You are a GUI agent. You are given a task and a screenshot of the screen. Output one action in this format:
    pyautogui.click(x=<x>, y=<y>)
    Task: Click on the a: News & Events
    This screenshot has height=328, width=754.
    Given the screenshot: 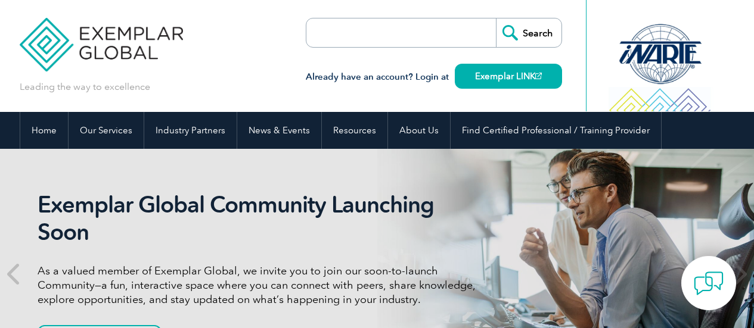 What is the action you would take?
    pyautogui.click(x=279, y=131)
    